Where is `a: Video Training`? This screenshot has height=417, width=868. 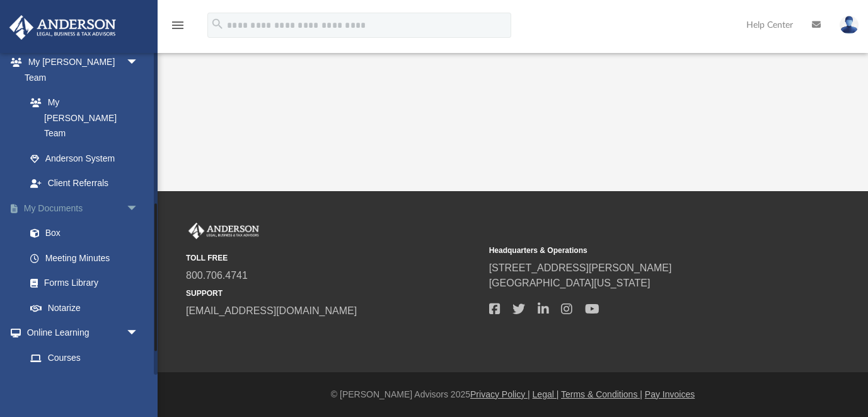
a: Video Training is located at coordinates (81, 383).